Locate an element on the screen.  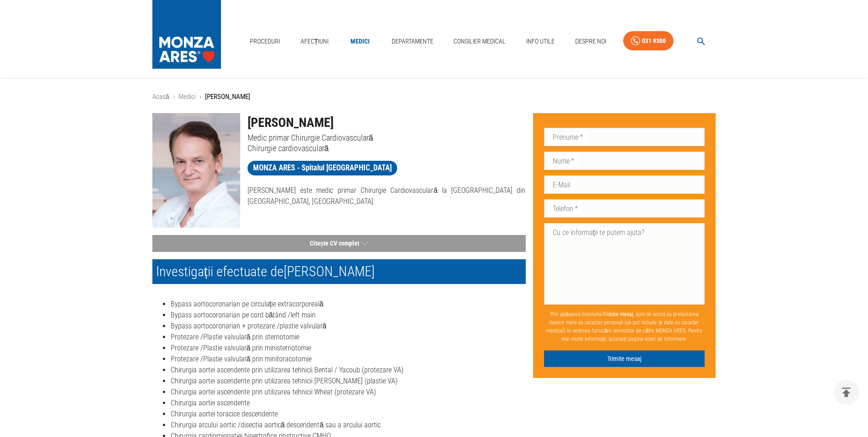
button: Citește CV complet is located at coordinates (339, 243).